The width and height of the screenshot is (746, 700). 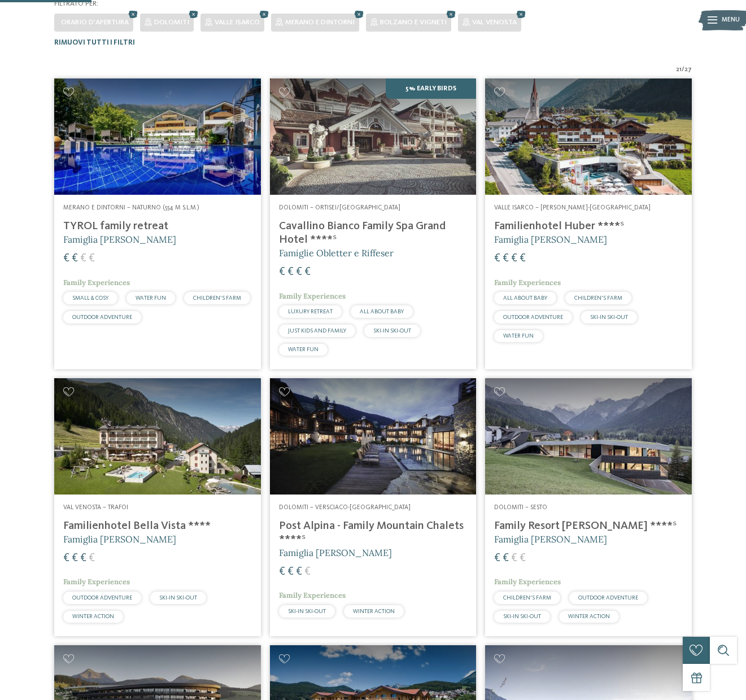 I want to click on a: Cercate un hotel per famiglie? Qui troverete solo i migliori! Dolomiti – Versciaco-[GEOGRAPHIC_DA..., so click(x=373, y=507).